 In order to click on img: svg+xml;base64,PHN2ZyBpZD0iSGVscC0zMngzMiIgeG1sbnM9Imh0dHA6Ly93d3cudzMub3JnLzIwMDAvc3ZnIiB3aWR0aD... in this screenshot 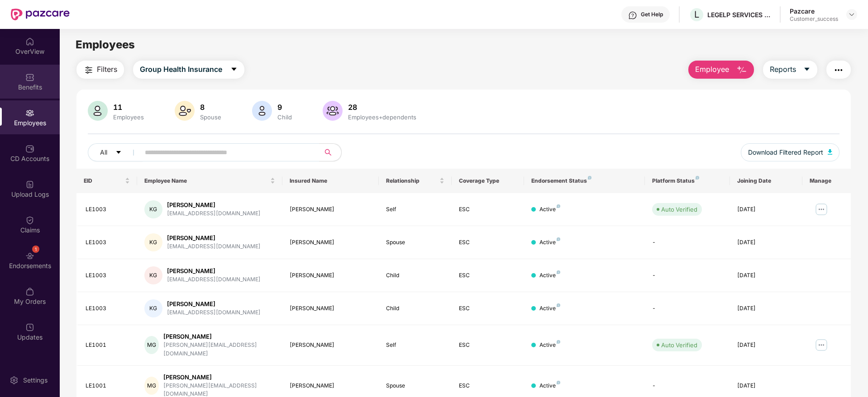, I will do `click(633, 16)`.